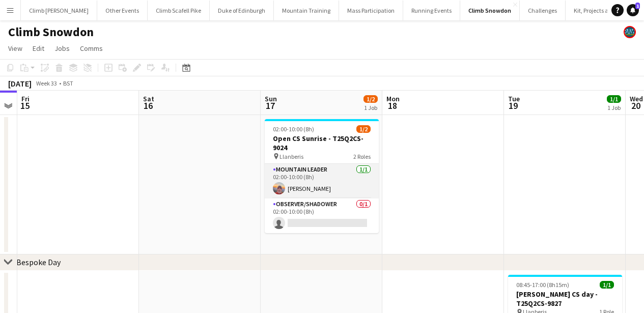  I want to click on app-card-role: Observer/Shadower0/102:00-10:00 (8h), so click(322, 216).